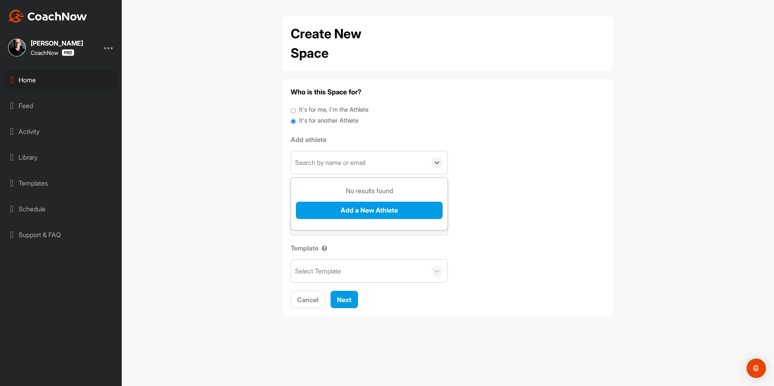 Image resolution: width=774 pixels, height=386 pixels. What do you see at coordinates (345, 44) in the screenshot?
I see `h2: Create New Space` at bounding box center [345, 44].